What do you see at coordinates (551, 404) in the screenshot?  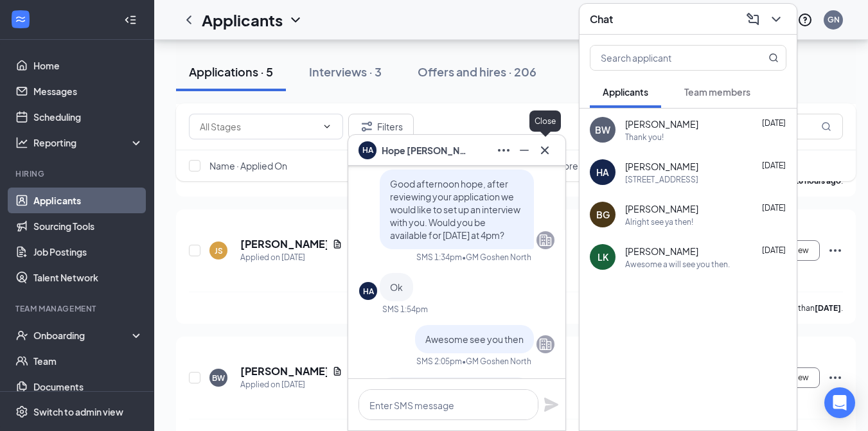 I see `svg: Plane` at bounding box center [551, 404].